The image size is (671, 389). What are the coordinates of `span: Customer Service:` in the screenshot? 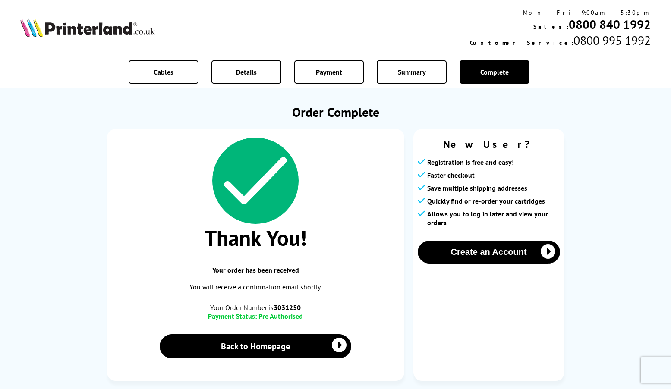 It's located at (521, 43).